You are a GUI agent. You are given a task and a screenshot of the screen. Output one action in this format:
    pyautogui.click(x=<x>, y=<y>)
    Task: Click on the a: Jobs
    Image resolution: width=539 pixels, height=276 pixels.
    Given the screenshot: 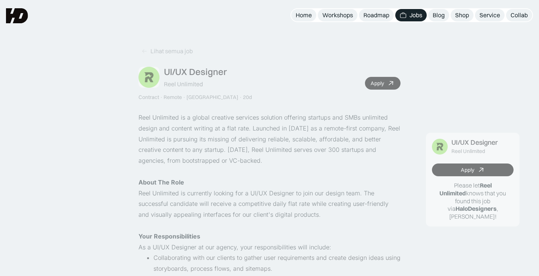 What is the action you would take?
    pyautogui.click(x=411, y=15)
    